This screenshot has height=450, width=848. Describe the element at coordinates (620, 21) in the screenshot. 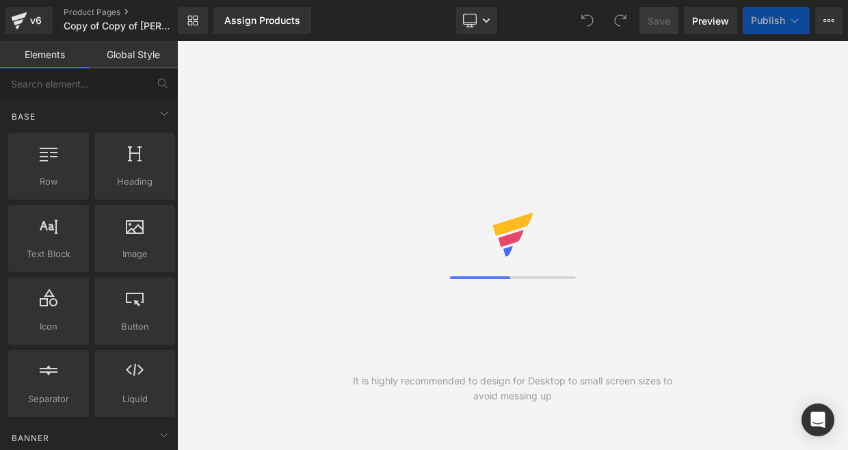

I see `button: Redo` at that location.